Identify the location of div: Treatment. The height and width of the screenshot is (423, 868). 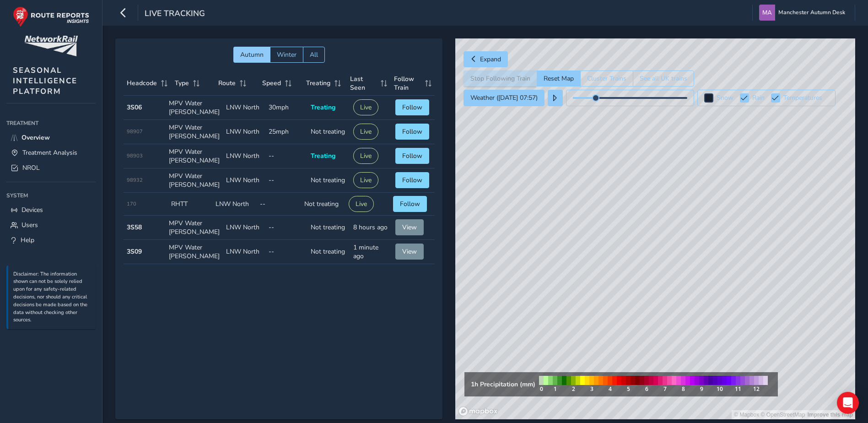
(51, 123).